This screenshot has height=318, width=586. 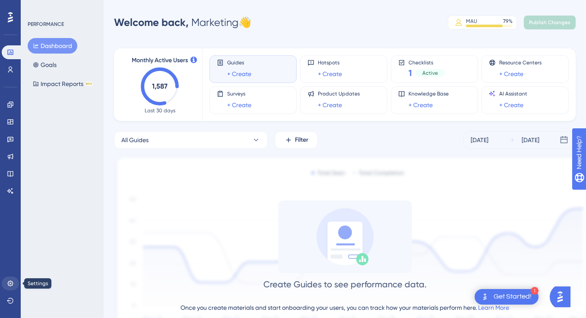 What do you see at coordinates (302, 140) in the screenshot?
I see `span: Filter` at bounding box center [302, 140].